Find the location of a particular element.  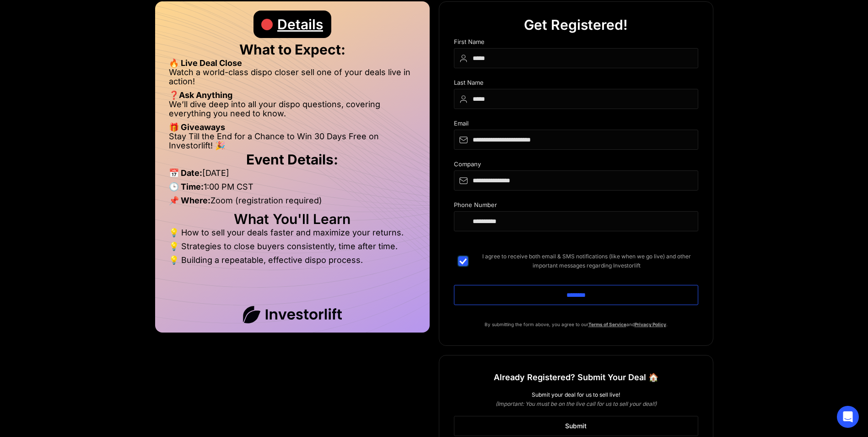

li: We’ll dive deep into all your dispo questions, covering everything you need to know. is located at coordinates (292, 112).